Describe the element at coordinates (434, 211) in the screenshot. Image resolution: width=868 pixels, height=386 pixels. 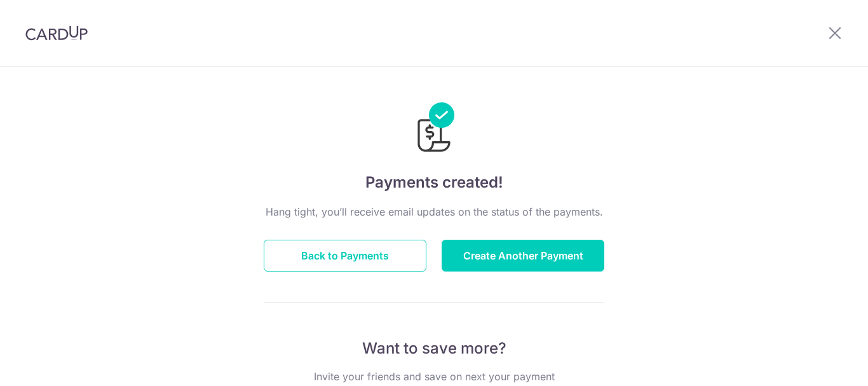
I see `p: Hang tight, you’ll receive email updates on the status of the payments.` at that location.